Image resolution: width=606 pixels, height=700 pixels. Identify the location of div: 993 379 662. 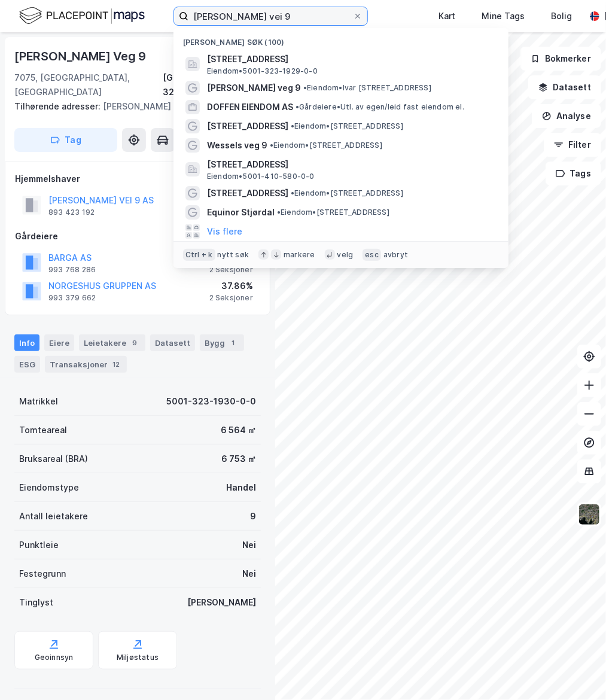
(72, 298).